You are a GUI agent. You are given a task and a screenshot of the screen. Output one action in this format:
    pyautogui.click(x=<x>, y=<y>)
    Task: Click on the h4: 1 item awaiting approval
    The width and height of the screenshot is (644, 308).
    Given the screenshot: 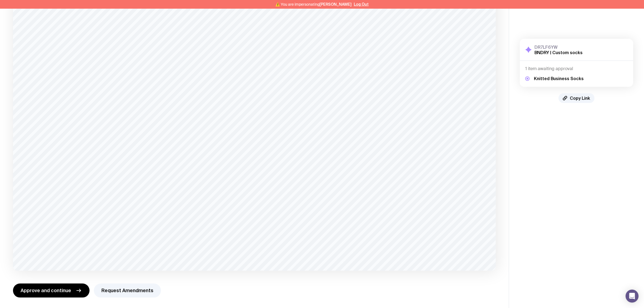 What is the action you would take?
    pyautogui.click(x=576, y=69)
    